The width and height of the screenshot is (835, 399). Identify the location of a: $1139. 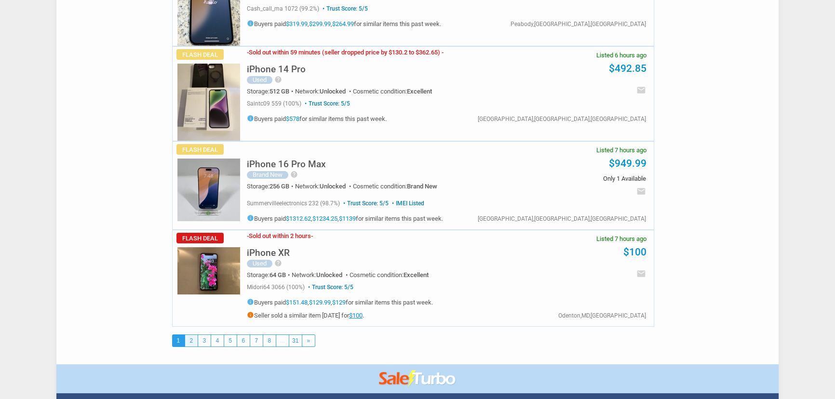
(347, 218).